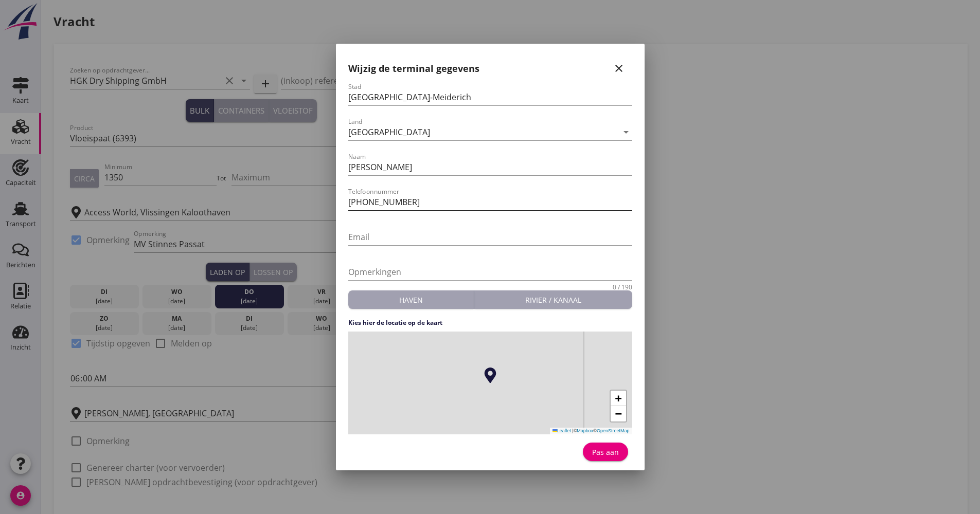 The height and width of the screenshot is (514, 980). I want to click on a: Zoom in, so click(618, 398).